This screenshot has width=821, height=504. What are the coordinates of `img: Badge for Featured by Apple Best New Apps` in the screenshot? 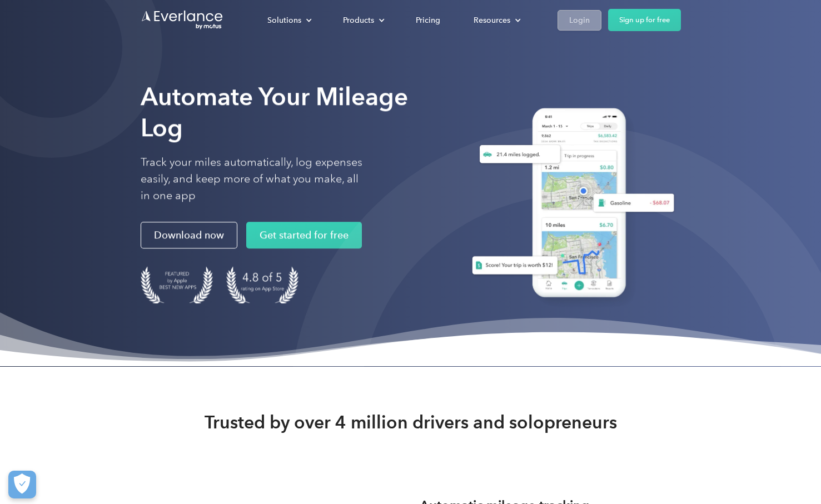 It's located at (177, 284).